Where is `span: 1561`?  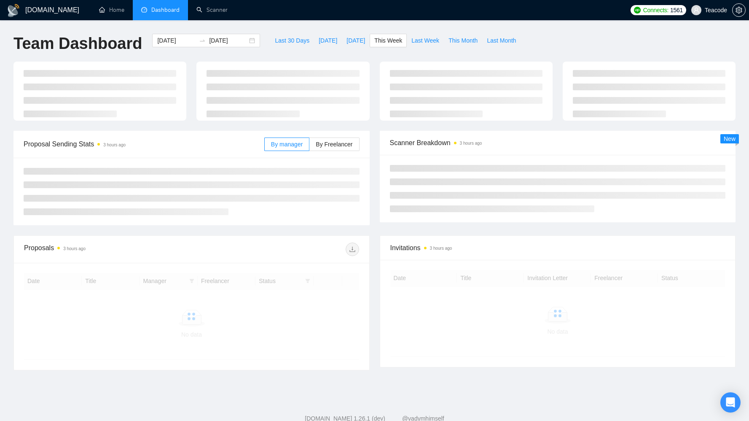
span: 1561 is located at coordinates (677, 10).